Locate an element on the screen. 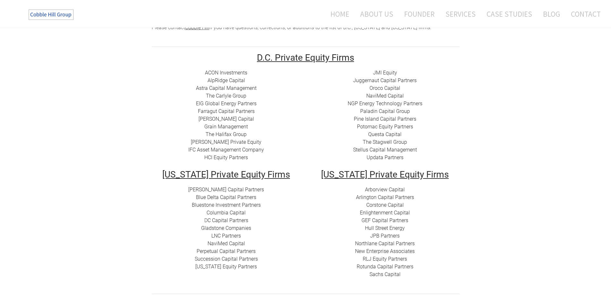  a: Gladstone Companies is located at coordinates (226, 228).